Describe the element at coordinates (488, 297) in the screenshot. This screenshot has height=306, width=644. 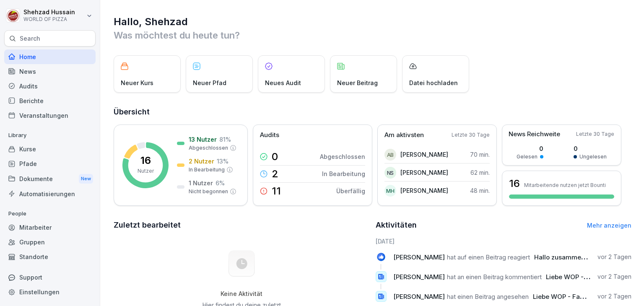
I see `span: hat einen Beitrag angesehen` at that location.